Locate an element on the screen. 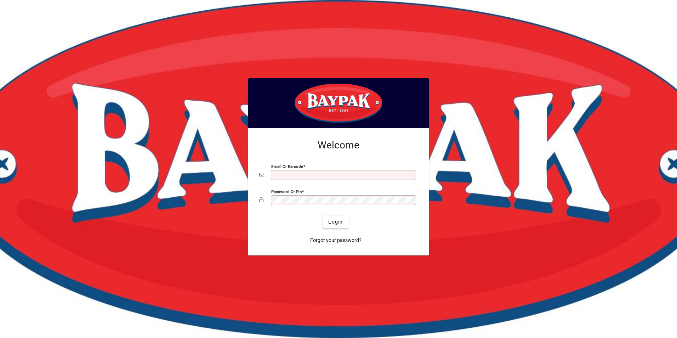 The image size is (677, 338). a: Forgot your password? is located at coordinates (336, 240).